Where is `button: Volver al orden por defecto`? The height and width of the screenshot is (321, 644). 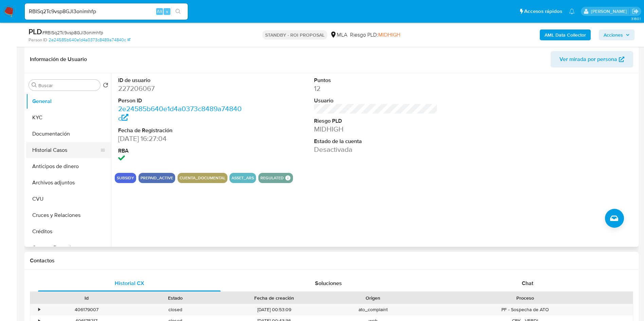 button: Volver al orden por defecto is located at coordinates (105, 86).